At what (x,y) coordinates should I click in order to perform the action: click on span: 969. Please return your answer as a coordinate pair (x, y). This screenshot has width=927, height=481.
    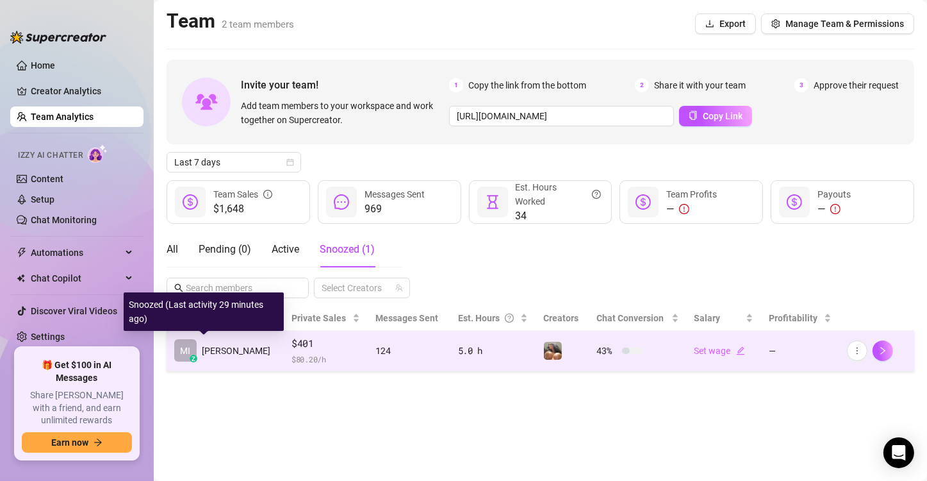
    Looking at the image, I should click on (395, 209).